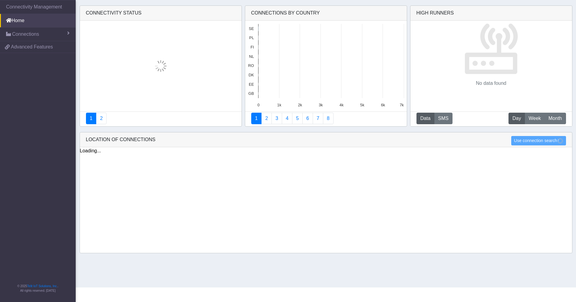 The image size is (576, 302). What do you see at coordinates (328, 118) in the screenshot?
I see `a: Not Connected for 30 days` at bounding box center [328, 118].